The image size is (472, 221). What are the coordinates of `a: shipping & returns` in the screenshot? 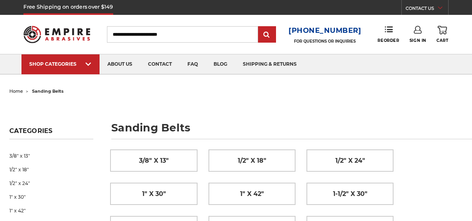 It's located at (270, 64).